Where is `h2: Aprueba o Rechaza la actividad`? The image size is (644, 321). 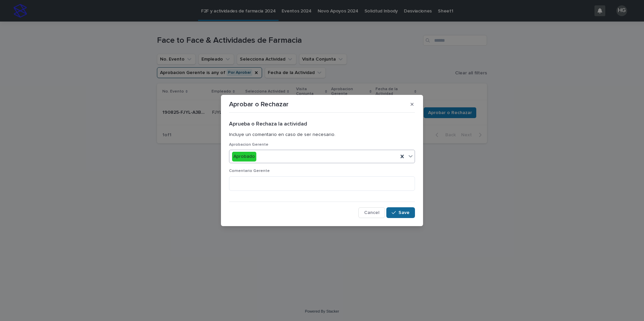
h2: Aprueba o Rechaza la actividad is located at coordinates (322, 124).